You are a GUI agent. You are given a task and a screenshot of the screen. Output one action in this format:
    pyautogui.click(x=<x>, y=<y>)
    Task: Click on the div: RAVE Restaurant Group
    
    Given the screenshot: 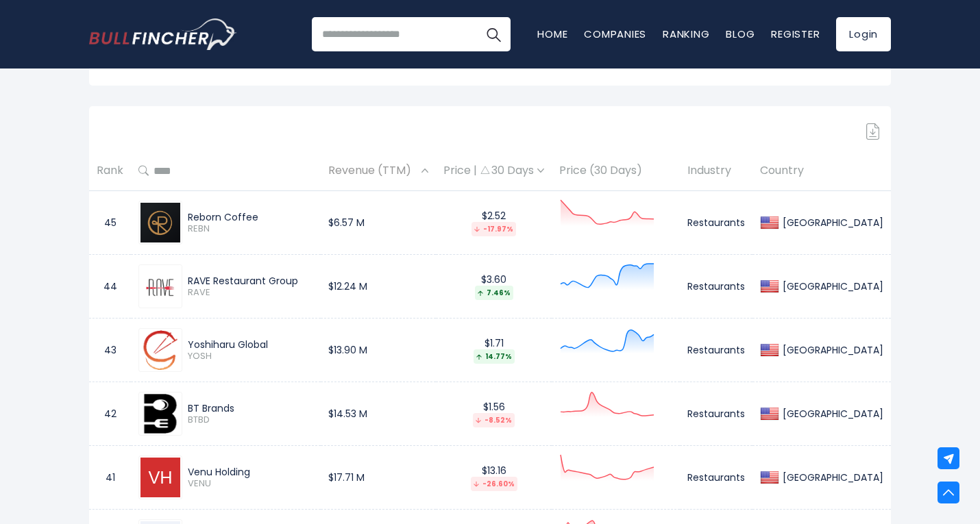 What is the action you would take?
    pyautogui.click(x=250, y=281)
    